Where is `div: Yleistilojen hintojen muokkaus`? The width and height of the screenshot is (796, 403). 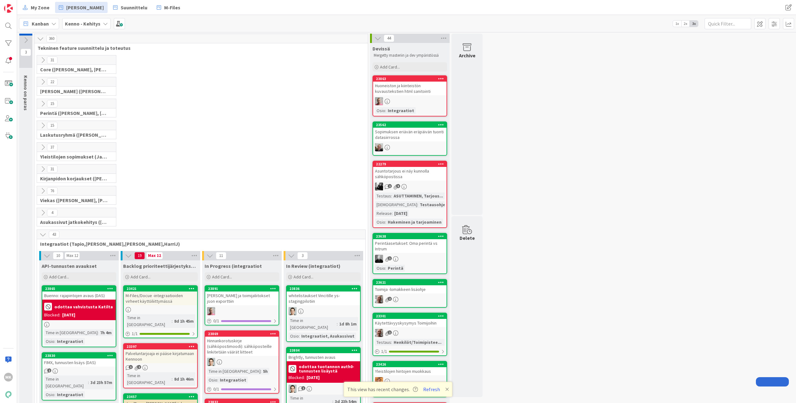 div: Yleistilojen hintojen muokkaus is located at coordinates (410, 371).